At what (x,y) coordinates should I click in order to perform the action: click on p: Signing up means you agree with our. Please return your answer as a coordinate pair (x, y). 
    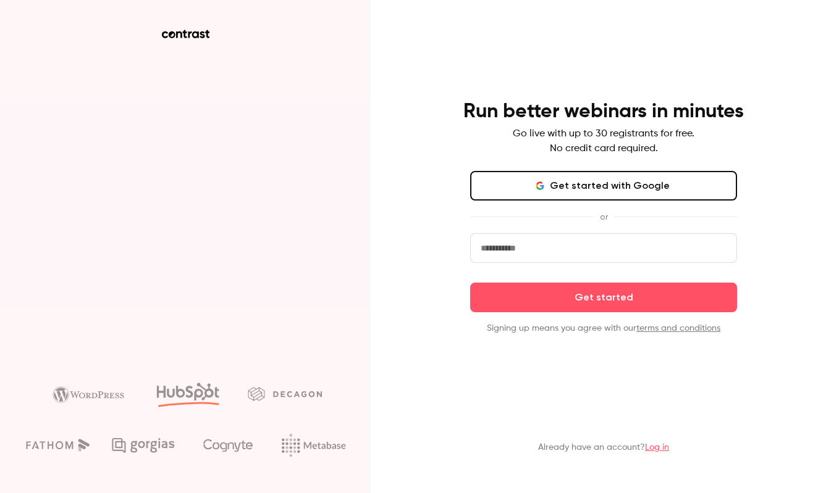
    Looking at the image, I should click on (603, 329).